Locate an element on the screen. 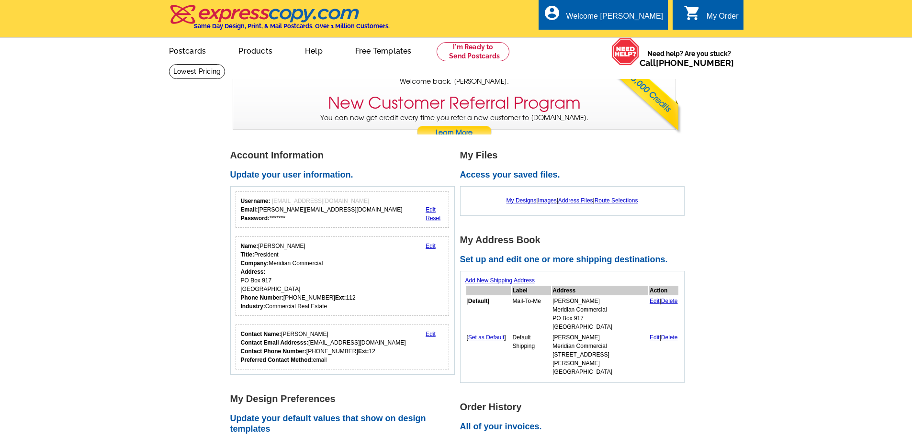 The height and width of the screenshot is (436, 912). i: shopping_cart is located at coordinates (692, 13).